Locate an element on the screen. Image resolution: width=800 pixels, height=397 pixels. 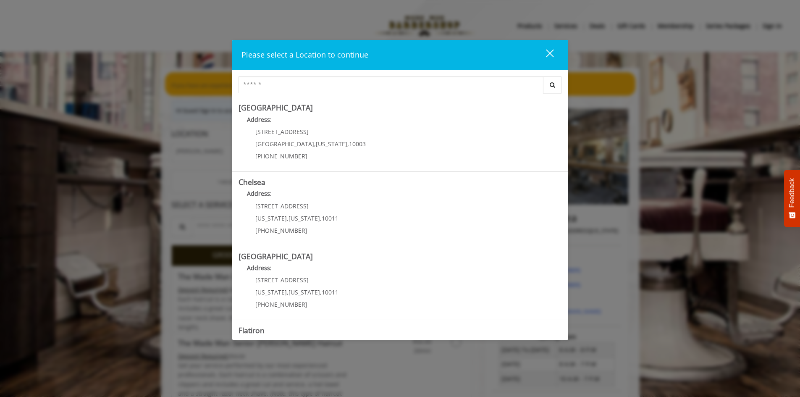
button: close dialog is located at coordinates (545, 55).